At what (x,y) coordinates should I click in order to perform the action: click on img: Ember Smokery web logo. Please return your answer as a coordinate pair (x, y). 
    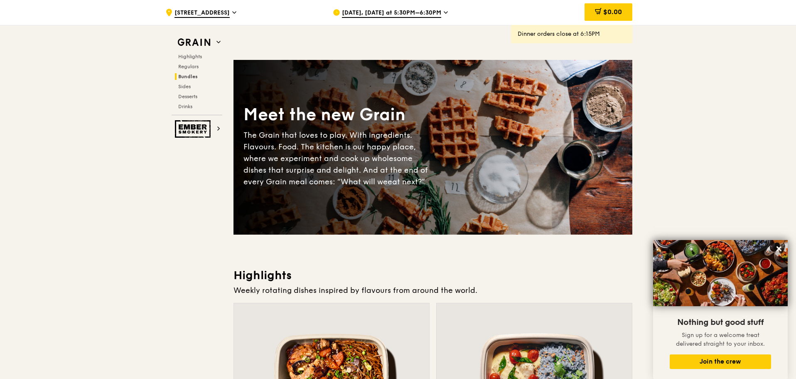
    Looking at the image, I should click on (194, 129).